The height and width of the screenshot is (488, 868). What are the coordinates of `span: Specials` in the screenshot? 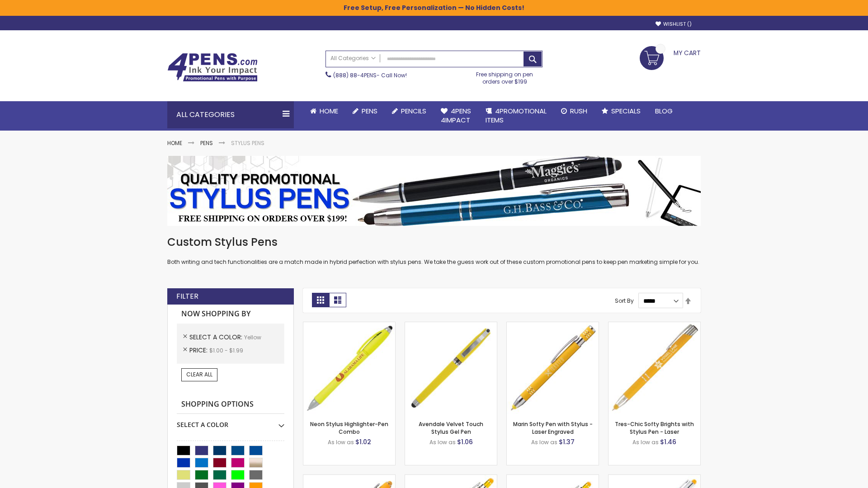 It's located at (626, 111).